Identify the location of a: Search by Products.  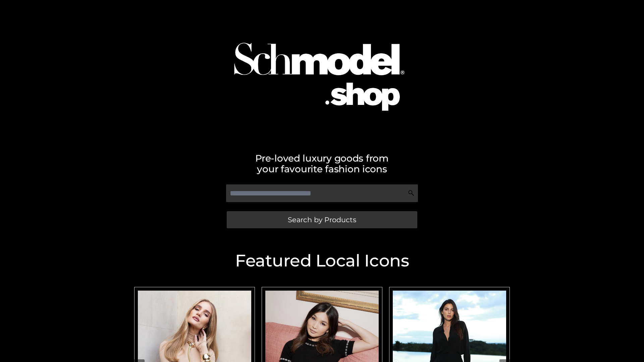
(322, 219).